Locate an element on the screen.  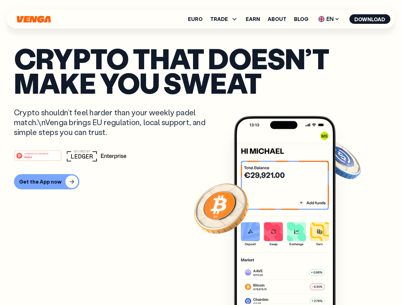
div: Get the App now is located at coordinates (40, 182).